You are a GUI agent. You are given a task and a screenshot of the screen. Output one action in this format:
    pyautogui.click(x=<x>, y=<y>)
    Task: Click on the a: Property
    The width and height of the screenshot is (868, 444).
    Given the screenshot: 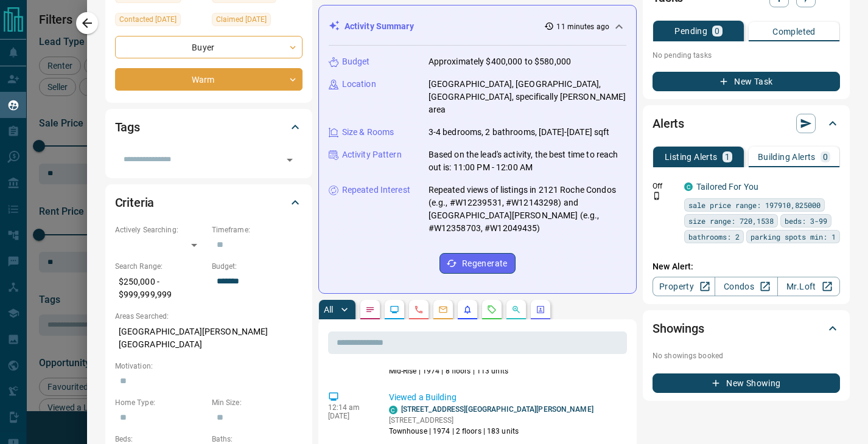 What is the action you would take?
    pyautogui.click(x=684, y=286)
    